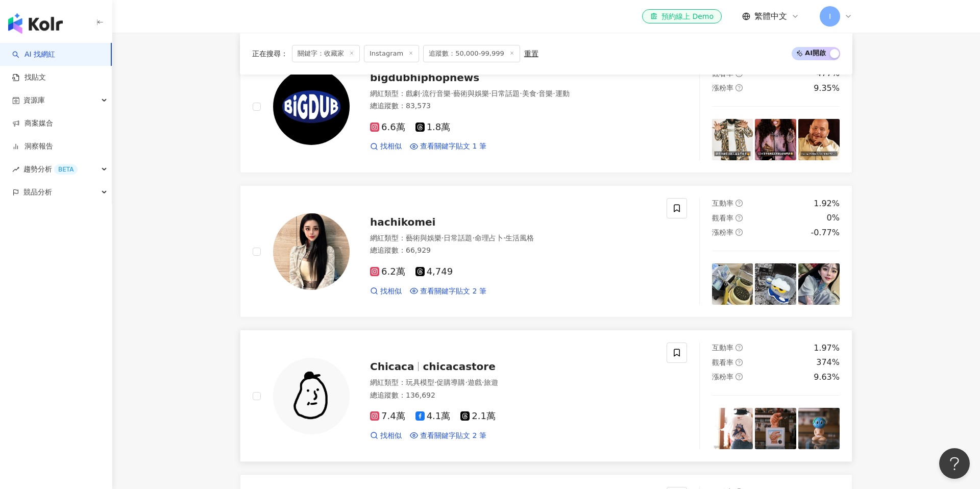  Describe the element at coordinates (392, 366) in the screenshot. I see `span: Chicaca` at that location.